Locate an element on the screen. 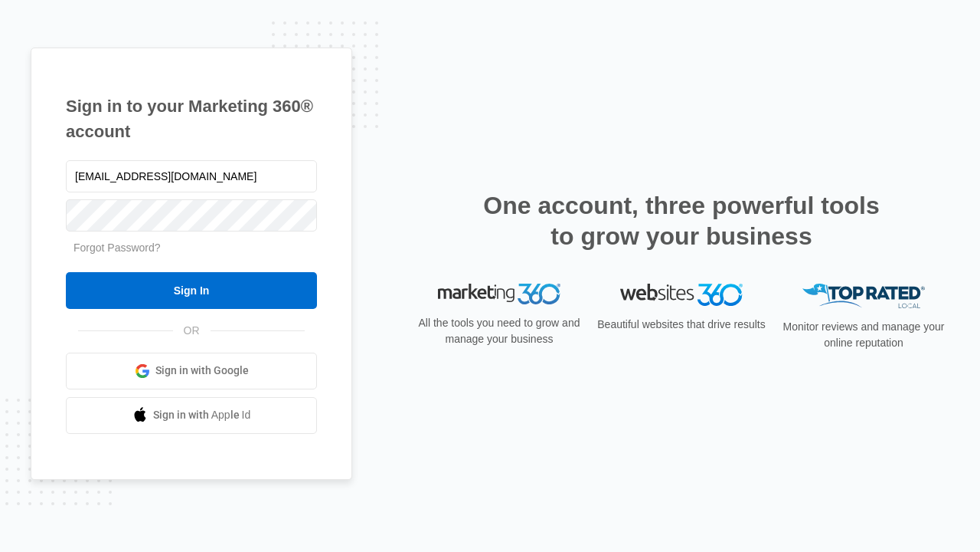 The width and height of the screenshot is (980, 552). input: Sign In is located at coordinates (192, 290).